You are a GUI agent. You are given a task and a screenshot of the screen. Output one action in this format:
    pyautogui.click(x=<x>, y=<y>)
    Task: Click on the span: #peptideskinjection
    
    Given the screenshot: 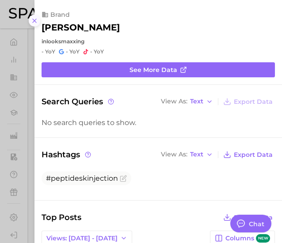 What is the action you would take?
    pyautogui.click(x=82, y=178)
    